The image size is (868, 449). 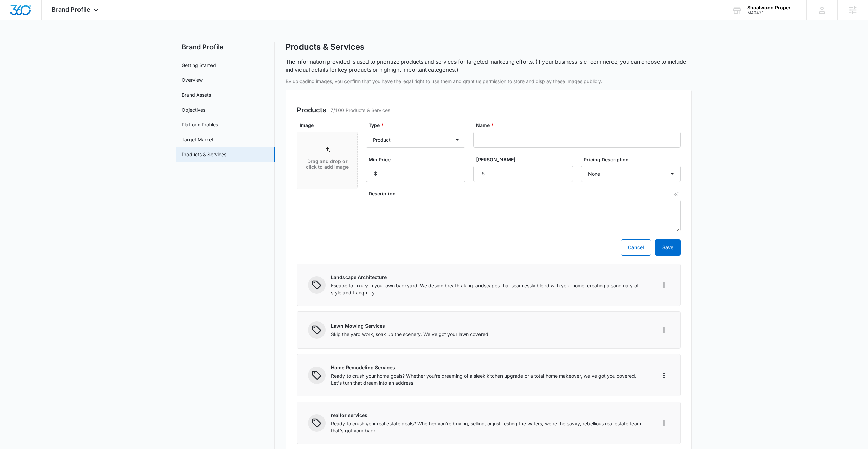 What do you see at coordinates (204, 155) in the screenshot?
I see `a: Products & Services` at bounding box center [204, 155].